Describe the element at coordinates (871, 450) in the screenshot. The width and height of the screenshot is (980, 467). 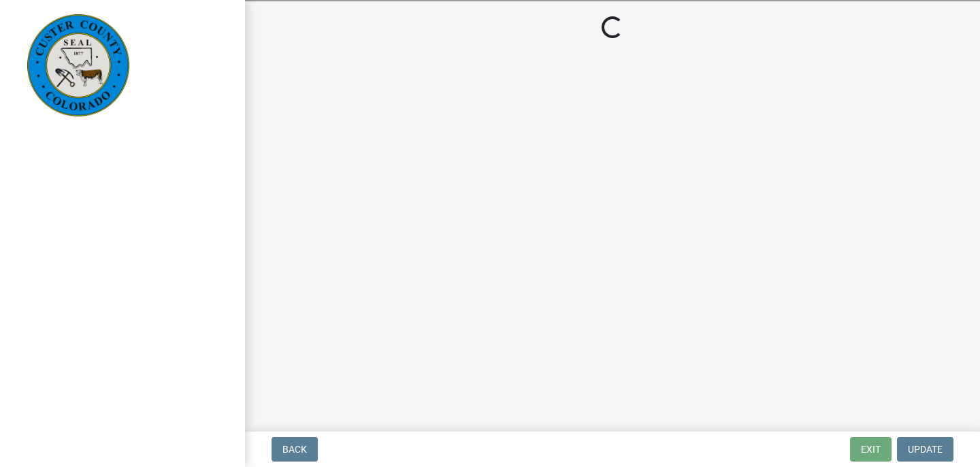
I see `button: Exit` at that location.